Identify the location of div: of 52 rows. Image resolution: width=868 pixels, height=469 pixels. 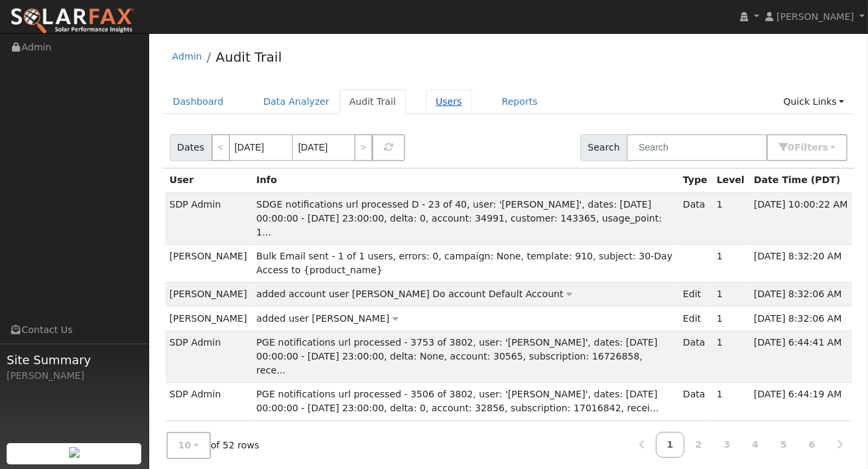
(213, 445).